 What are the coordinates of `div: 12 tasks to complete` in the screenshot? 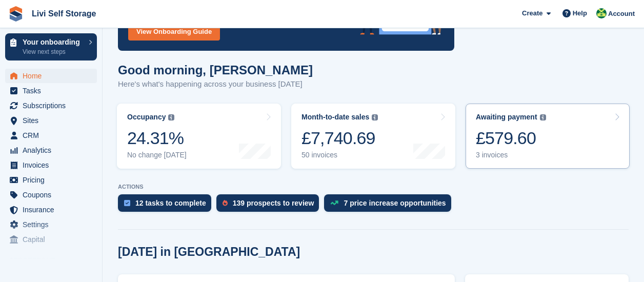 It's located at (171, 203).